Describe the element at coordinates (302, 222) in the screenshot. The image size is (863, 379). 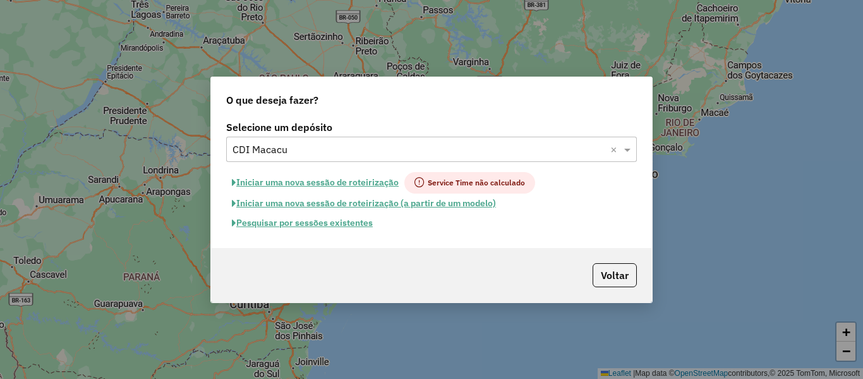
I see `button: Pesquisar por sessões existentes` at that location.